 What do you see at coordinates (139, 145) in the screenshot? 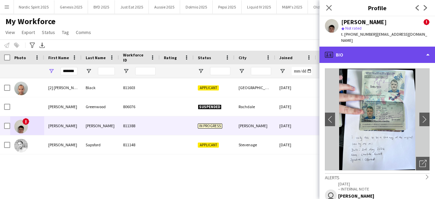
I see `div: 811148` at bounding box center [139, 145].